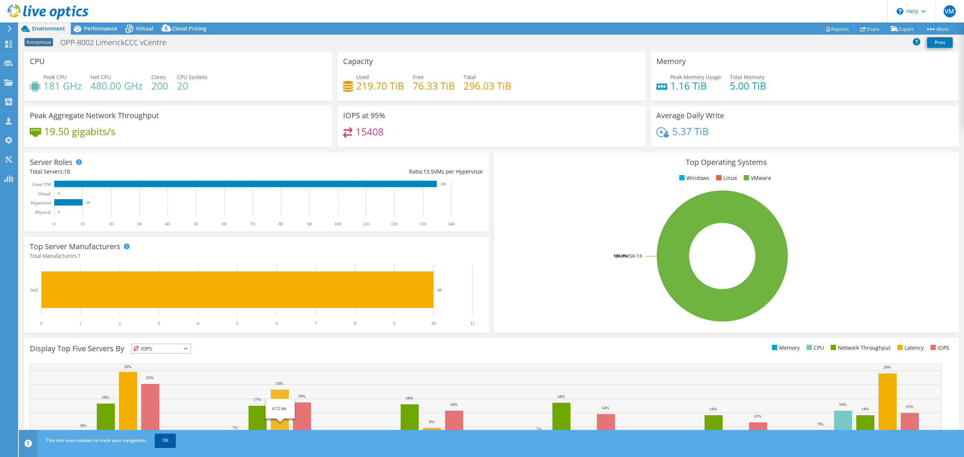 The width and height of the screenshot is (964, 457). Describe the element at coordinates (757, 416) in the screenshot. I see `text: 11%` at that location.